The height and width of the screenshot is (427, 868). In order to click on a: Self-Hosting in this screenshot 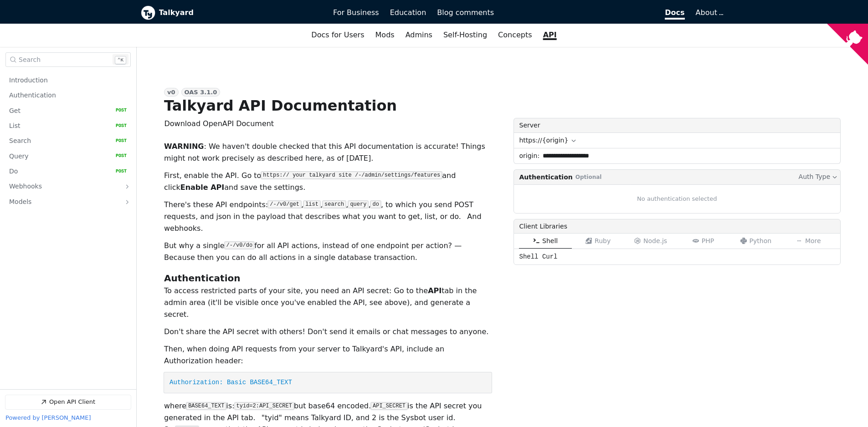, I will do `click(465, 35)`.